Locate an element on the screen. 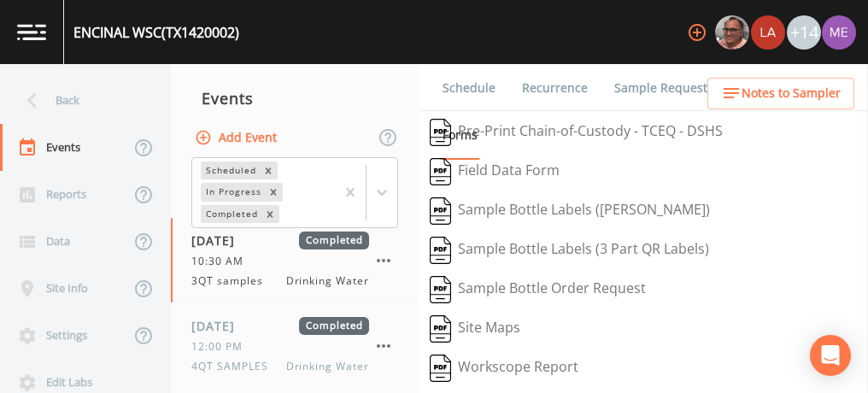 The width and height of the screenshot is (868, 393). span: 3QT samples is located at coordinates (233, 281).